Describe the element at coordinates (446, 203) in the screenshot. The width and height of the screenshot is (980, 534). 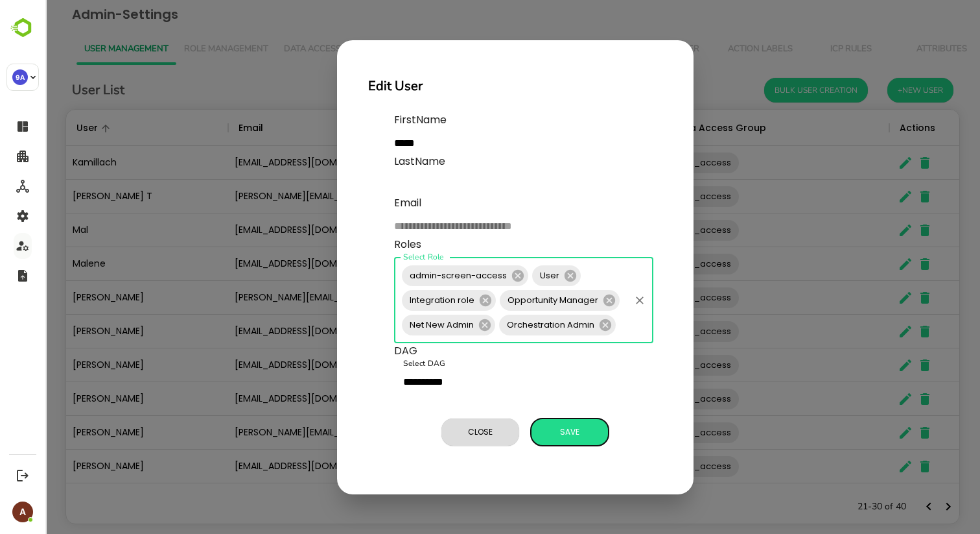
I see `label: Email` at that location.